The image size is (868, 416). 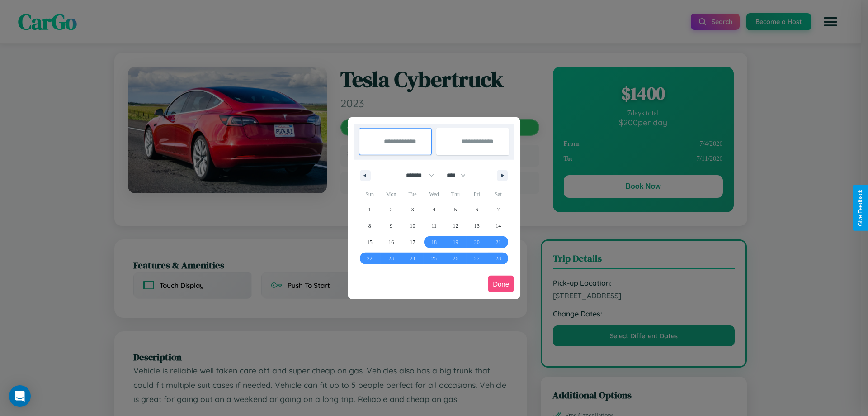 I want to click on span: 18, so click(x=434, y=242).